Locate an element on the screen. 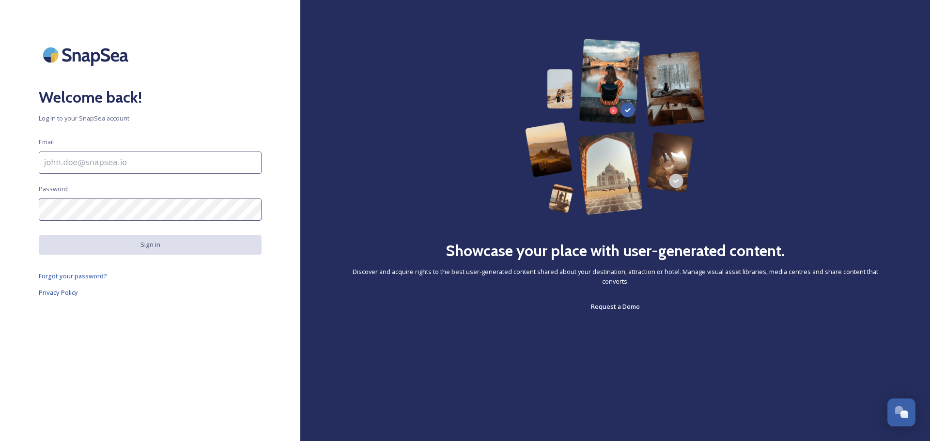  a: Request a Demo is located at coordinates (615, 307).